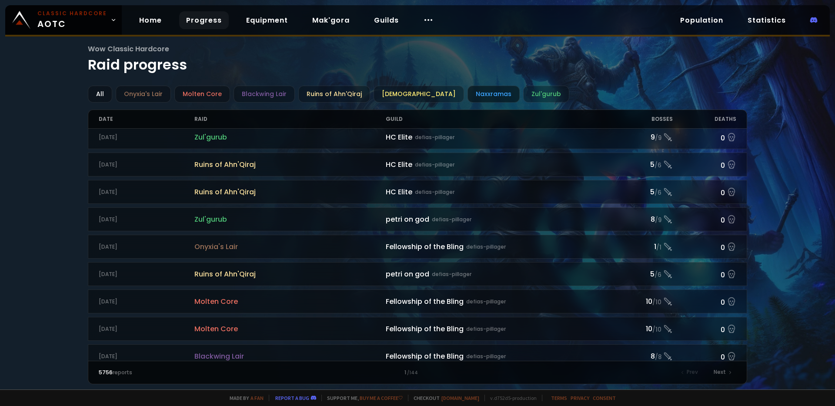  I want to click on a: Buy me a coffee, so click(381, 398).